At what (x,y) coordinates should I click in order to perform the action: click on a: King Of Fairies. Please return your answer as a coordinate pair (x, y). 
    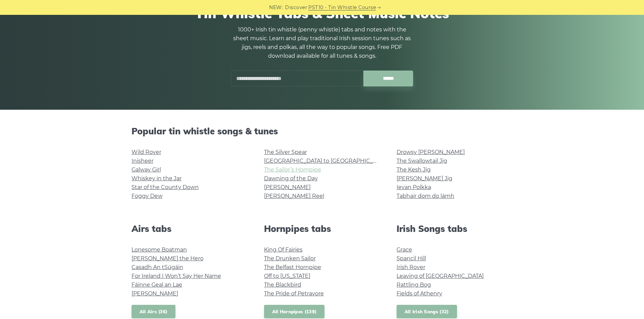
    Looking at the image, I should click on (283, 250).